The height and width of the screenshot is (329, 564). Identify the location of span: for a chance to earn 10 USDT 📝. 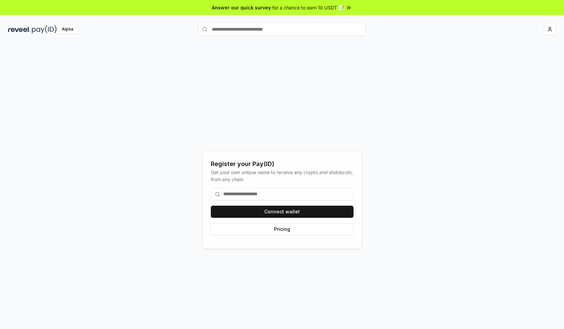
(308, 7).